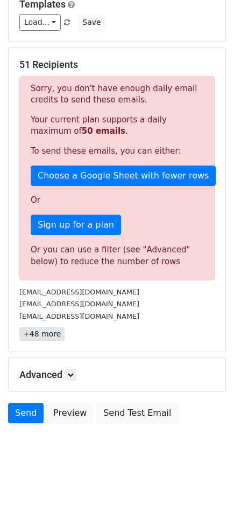  I want to click on div: Or you can use a filter (see "Advanced" below) to reduce the number of rows, so click(117, 255).